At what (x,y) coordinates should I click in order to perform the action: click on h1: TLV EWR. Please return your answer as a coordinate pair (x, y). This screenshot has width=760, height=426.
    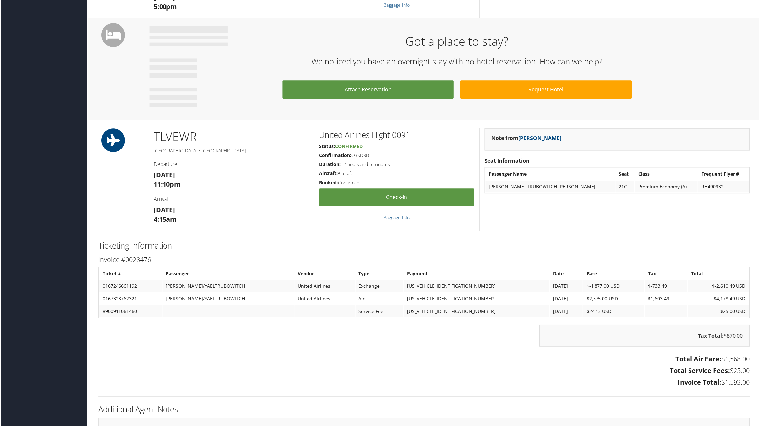
    Looking at the image, I should click on (231, 137).